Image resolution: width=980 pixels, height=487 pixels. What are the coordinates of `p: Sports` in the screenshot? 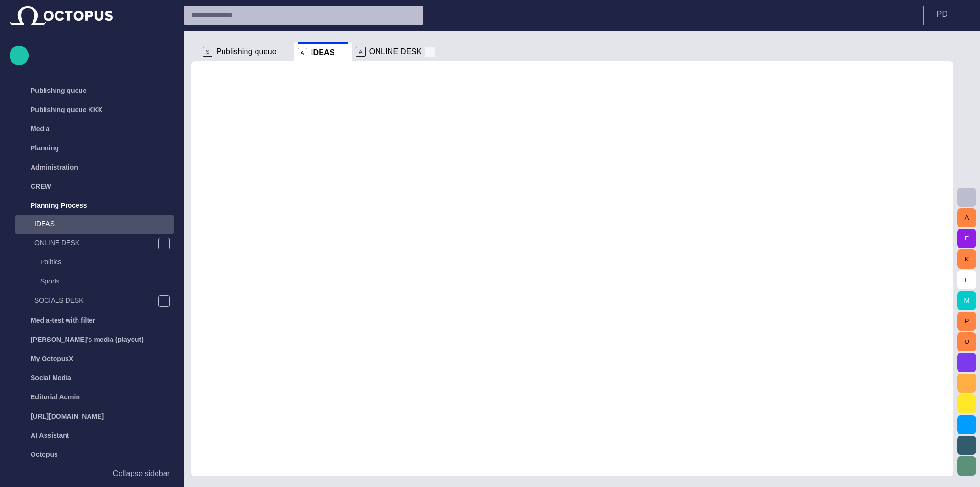 It's located at (107, 281).